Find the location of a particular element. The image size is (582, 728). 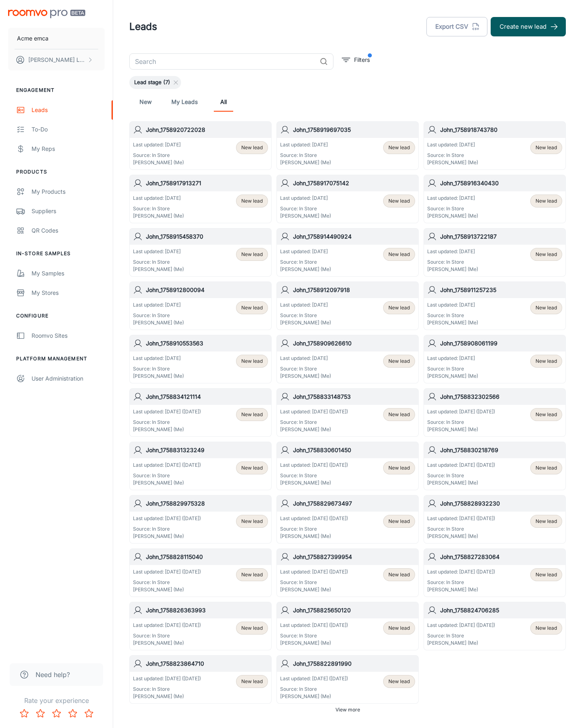

h6: John_1758916340430 is located at coordinates (501, 184).